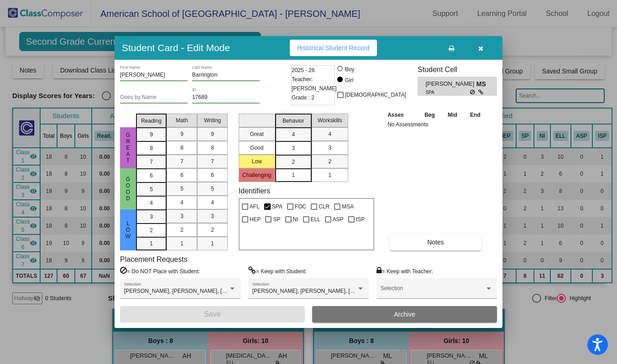 Image resolution: width=617 pixels, height=364 pixels. Describe the element at coordinates (176, 48) in the screenshot. I see `h3: Student Card - Edit Mode` at that location.